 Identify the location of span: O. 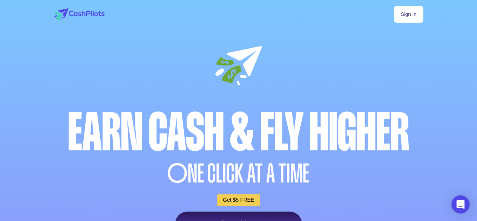
(178, 173).